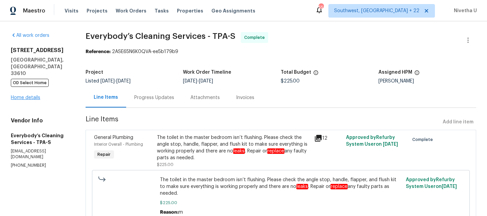  What do you see at coordinates (169, 212) in the screenshot?
I see `span: Reason:` at bounding box center [169, 212].